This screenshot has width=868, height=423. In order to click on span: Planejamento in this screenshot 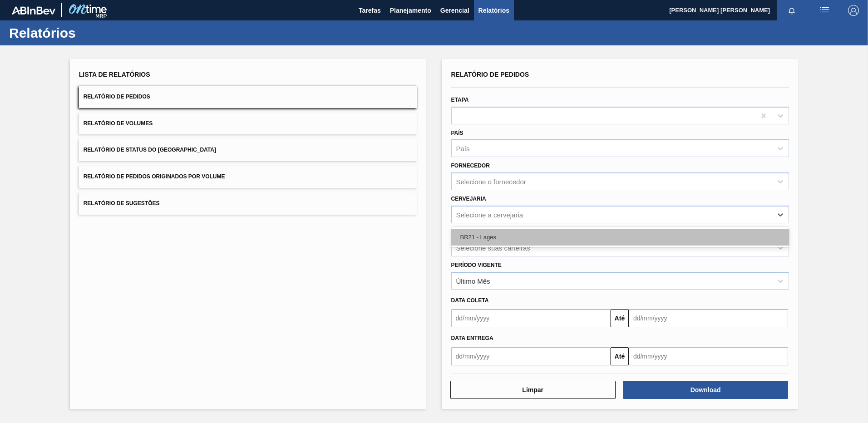, I will do `click(411, 11)`.